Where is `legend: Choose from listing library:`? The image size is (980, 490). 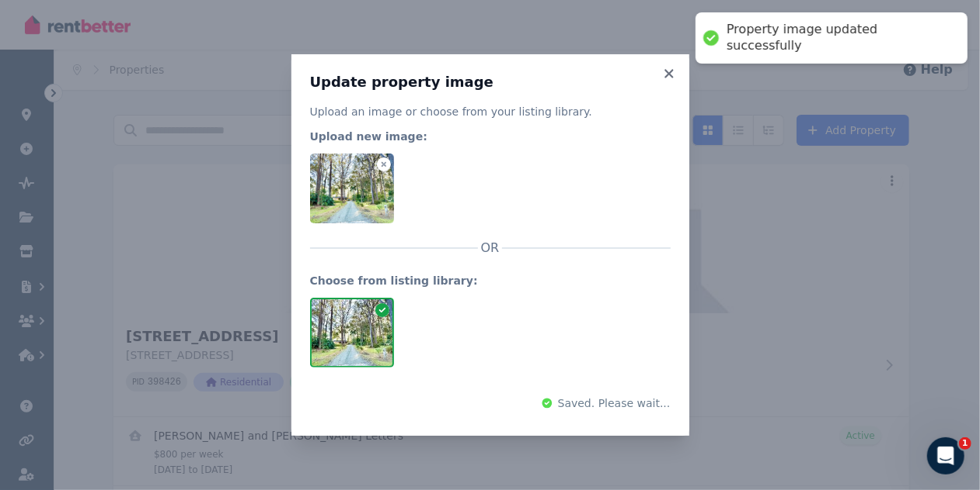 legend: Choose from listing library: is located at coordinates (490, 281).